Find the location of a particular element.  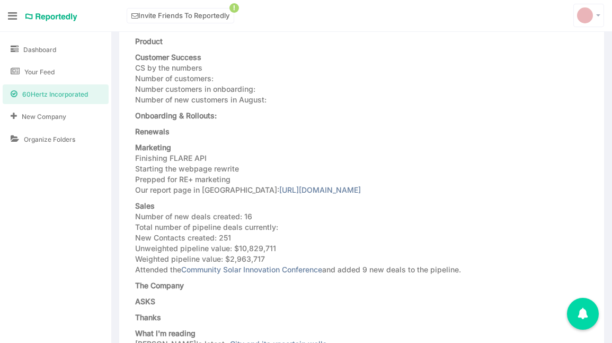

span: Organize Folders is located at coordinates (49, 139).